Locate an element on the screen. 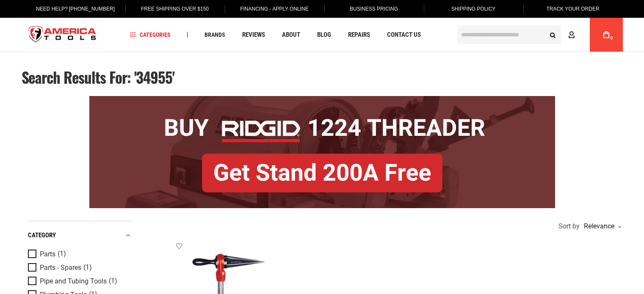  span: Reviews is located at coordinates (254, 34).